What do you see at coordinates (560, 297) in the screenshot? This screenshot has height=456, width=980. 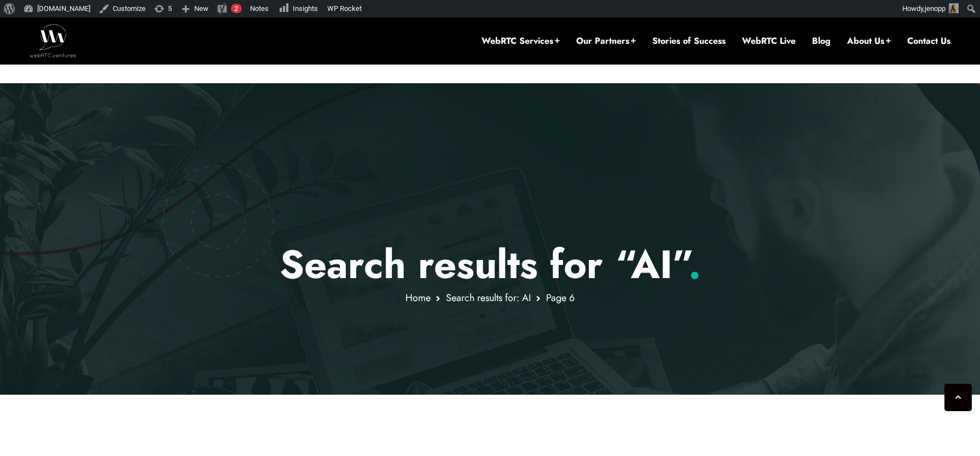 I see `span: Page 6` at bounding box center [560, 297].